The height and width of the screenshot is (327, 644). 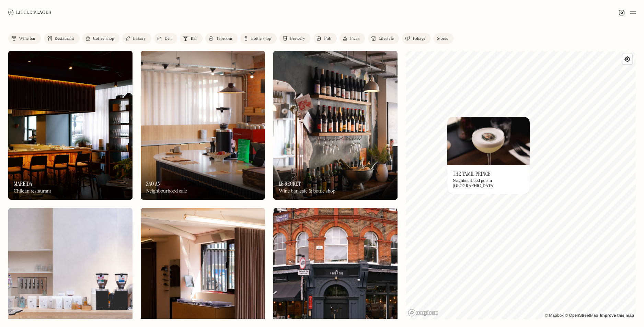 I want to click on h3: Le Regret, so click(x=290, y=184).